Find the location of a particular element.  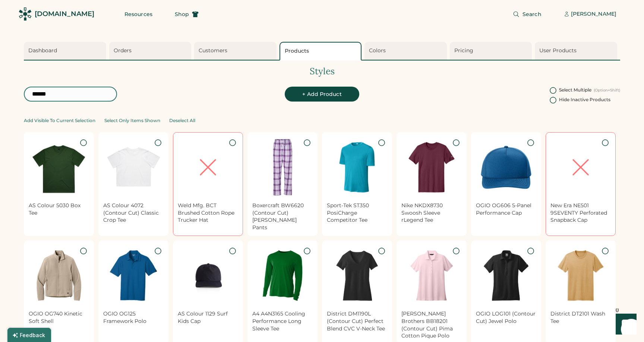

button: + Add Product is located at coordinates (322, 94).